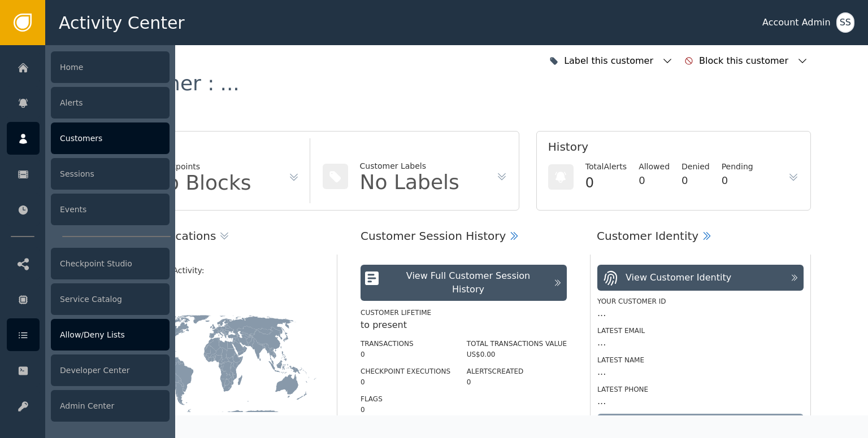 This screenshot has height=438, width=868. I want to click on div: Latest Email, so click(700, 331).